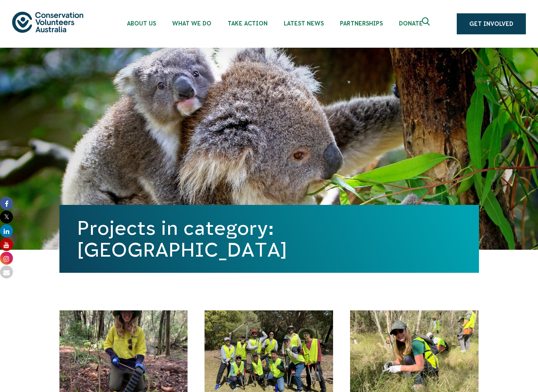 The width and height of the screenshot is (538, 392). Describe the element at coordinates (191, 24) in the screenshot. I see `span: What We Do` at that location.